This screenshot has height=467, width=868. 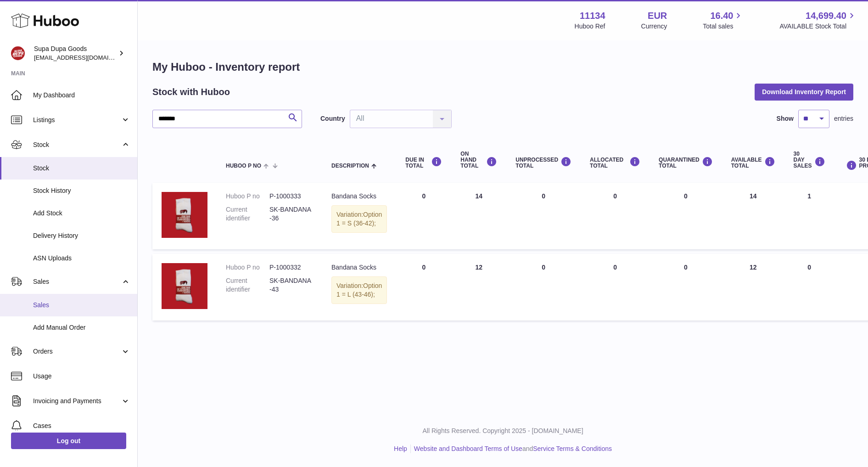 I want to click on div: AVAILABLE Total, so click(x=753, y=163).